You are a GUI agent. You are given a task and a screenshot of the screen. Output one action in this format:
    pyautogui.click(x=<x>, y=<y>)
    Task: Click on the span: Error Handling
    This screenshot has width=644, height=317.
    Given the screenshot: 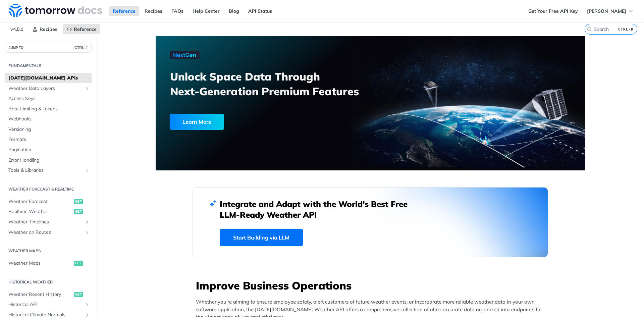 What is the action you would take?
    pyautogui.click(x=49, y=160)
    